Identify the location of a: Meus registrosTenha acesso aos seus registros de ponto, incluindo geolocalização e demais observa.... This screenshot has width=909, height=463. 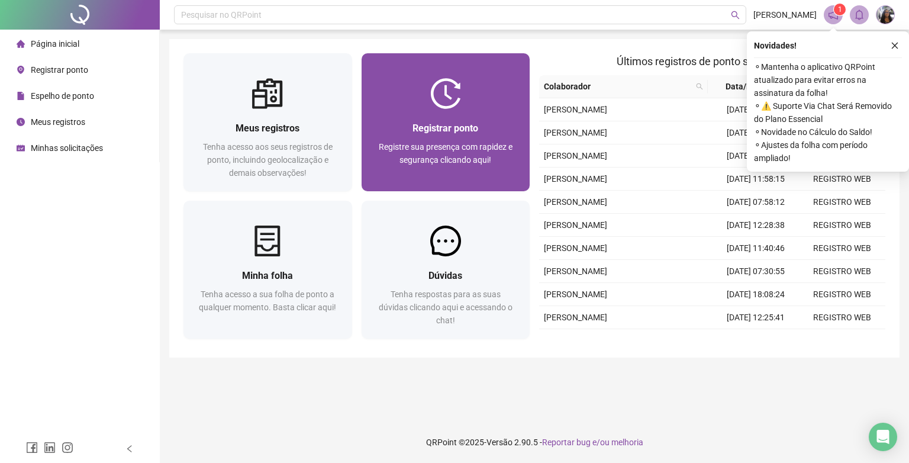
(268, 122).